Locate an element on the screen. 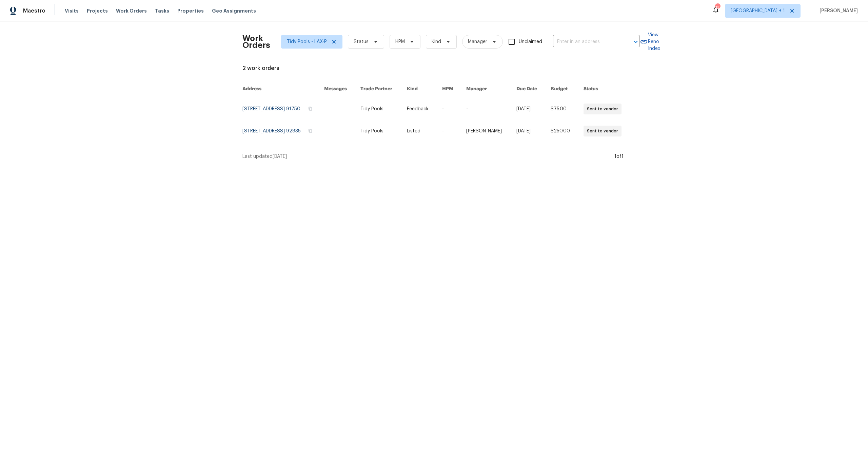 The image size is (868, 459). div: 1 of 1 is located at coordinates (619, 156).